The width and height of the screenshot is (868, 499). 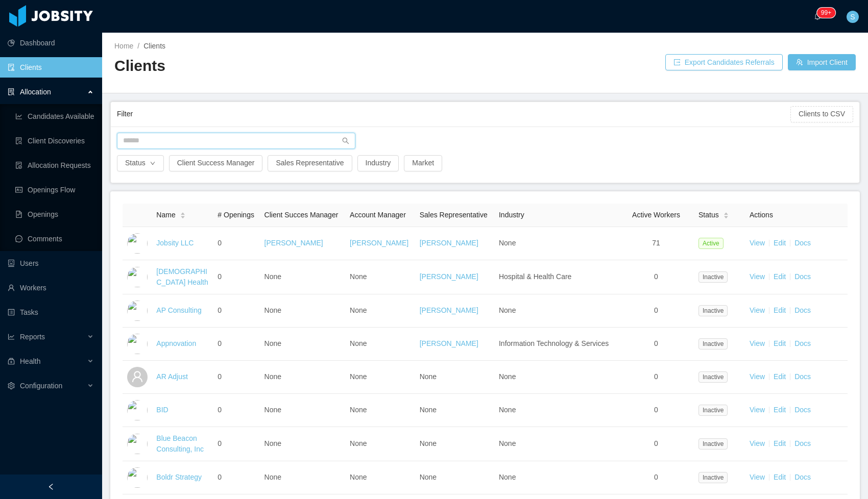 I want to click on span: Active Workers, so click(x=656, y=215).